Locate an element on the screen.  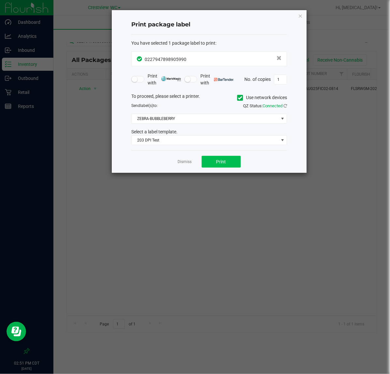
span: 203 DPI Test is located at coordinates (205, 140).